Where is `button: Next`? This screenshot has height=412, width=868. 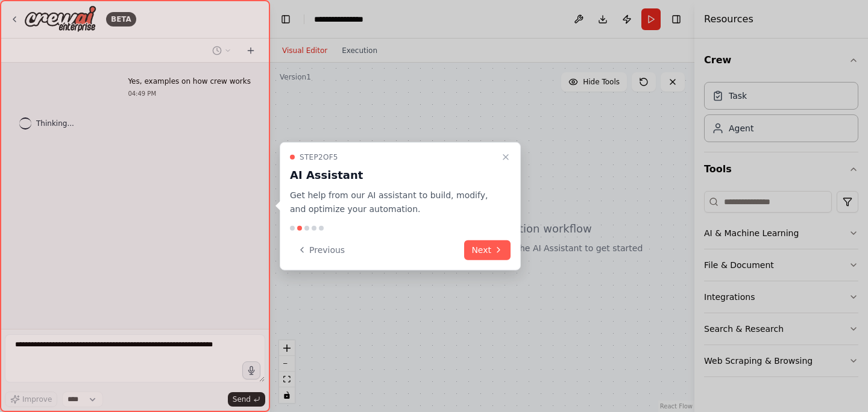
button: Next is located at coordinates (487, 249).